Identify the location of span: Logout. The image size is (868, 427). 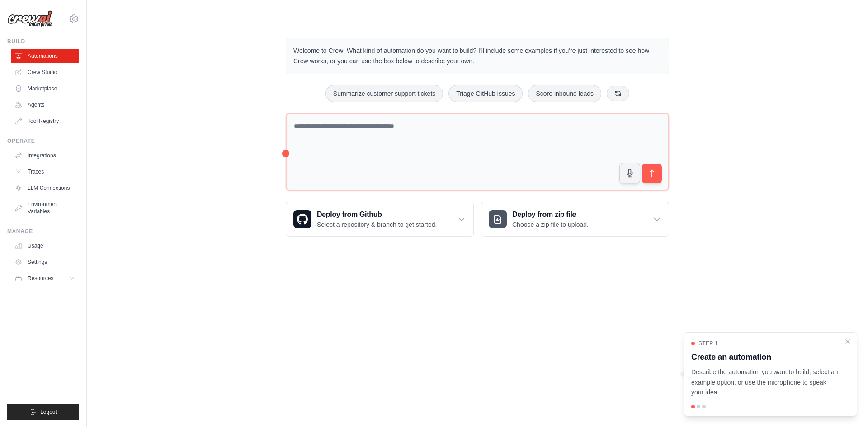
(48, 412).